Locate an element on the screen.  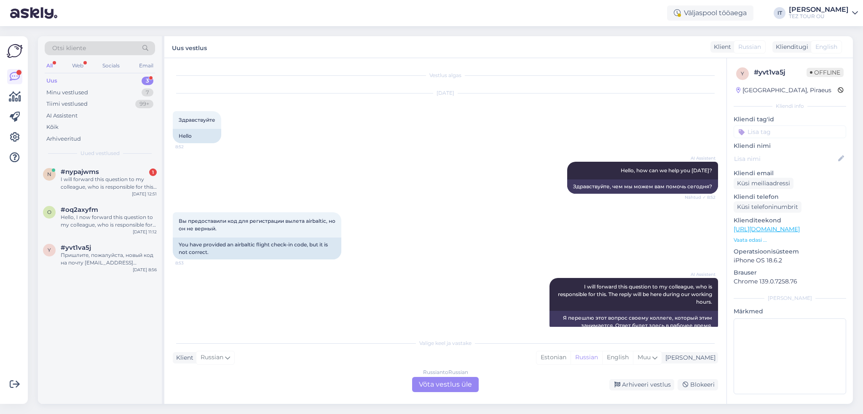
span: 8:53 is located at coordinates (191, 263).